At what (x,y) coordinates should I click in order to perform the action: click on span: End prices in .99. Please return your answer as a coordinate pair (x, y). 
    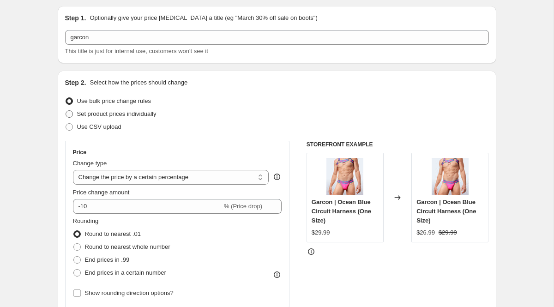
    Looking at the image, I should click on (107, 259).